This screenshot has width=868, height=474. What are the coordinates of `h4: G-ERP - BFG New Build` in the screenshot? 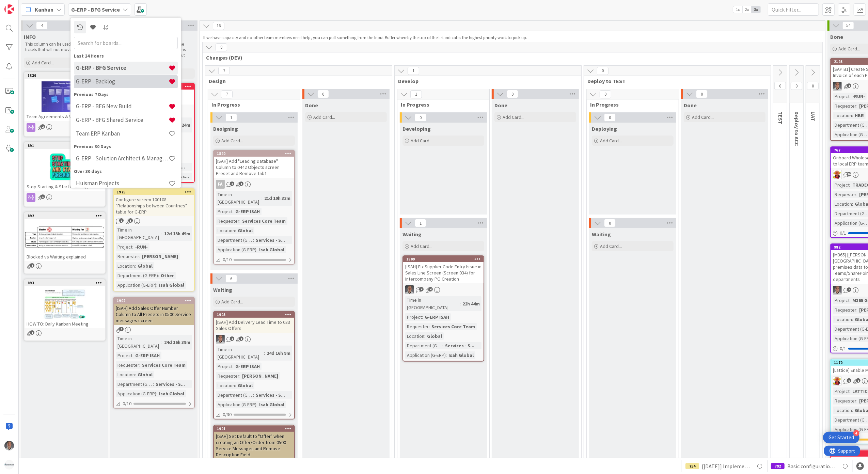 It's located at (122, 106).